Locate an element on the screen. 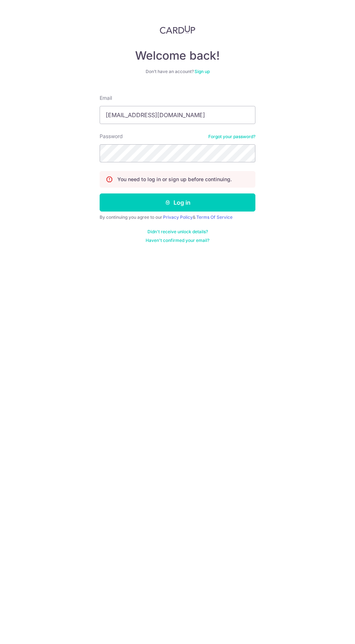 The width and height of the screenshot is (355, 644). div: Don’t have an account? is located at coordinates (178, 71).